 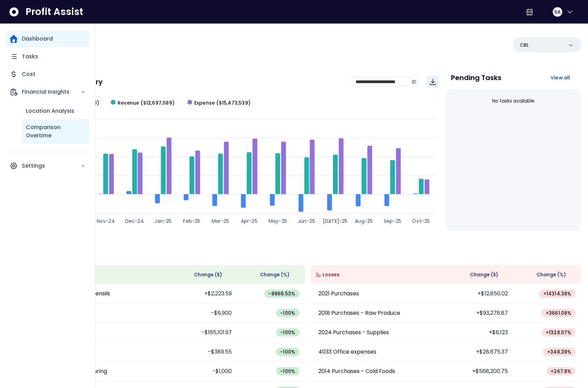 What do you see at coordinates (560, 77) in the screenshot?
I see `button: View all` at bounding box center [560, 77].